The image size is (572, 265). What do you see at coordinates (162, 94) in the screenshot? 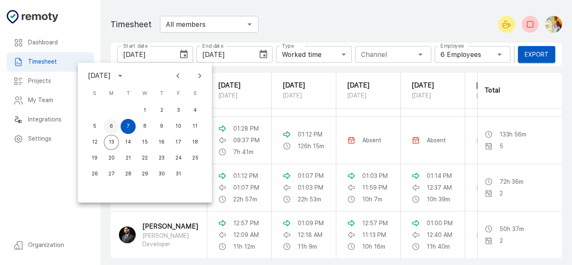
I see `span: Thursday` at bounding box center [162, 94].